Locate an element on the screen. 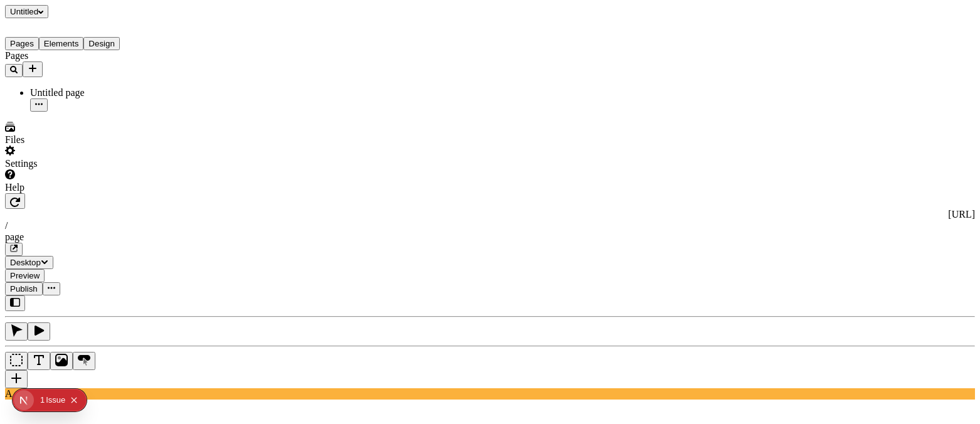  div: page is located at coordinates (490, 237).